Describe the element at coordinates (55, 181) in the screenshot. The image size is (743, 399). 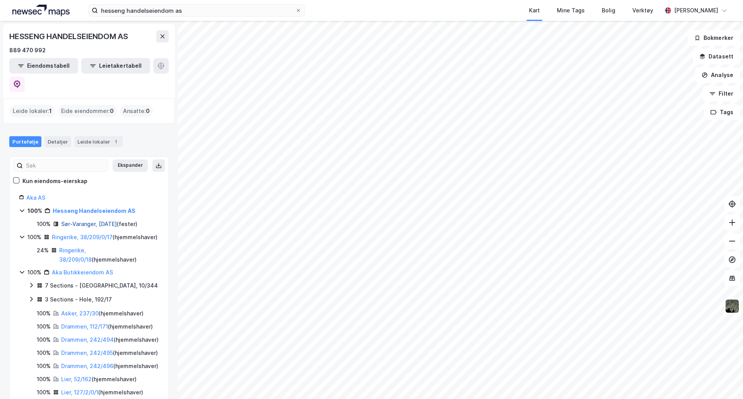
I see `div: Kun eiendoms-eierskap` at that location.